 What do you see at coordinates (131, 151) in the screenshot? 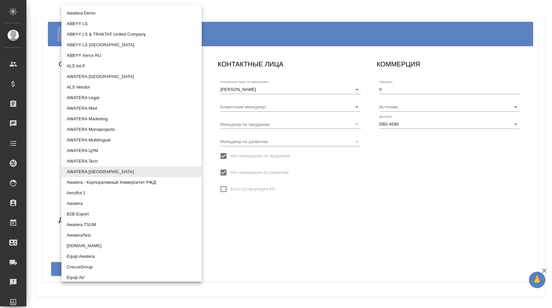
I see `li: AWATERA ЦУМ` at bounding box center [131, 151].